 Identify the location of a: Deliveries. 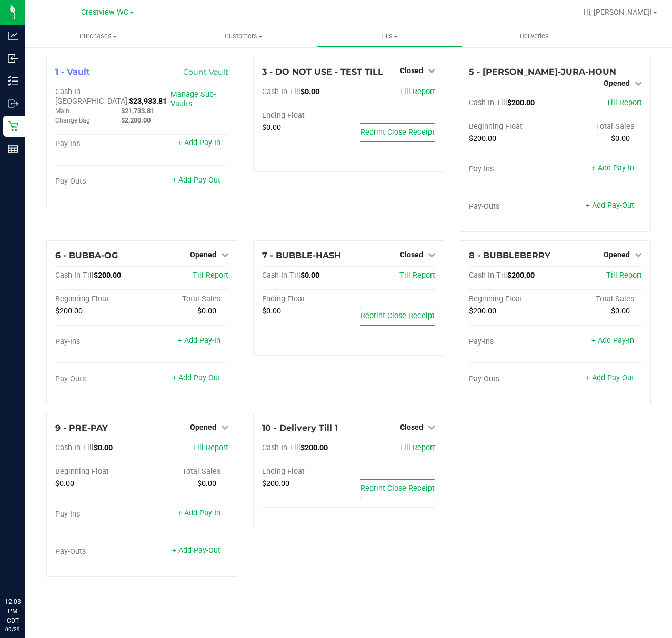
(535, 36).